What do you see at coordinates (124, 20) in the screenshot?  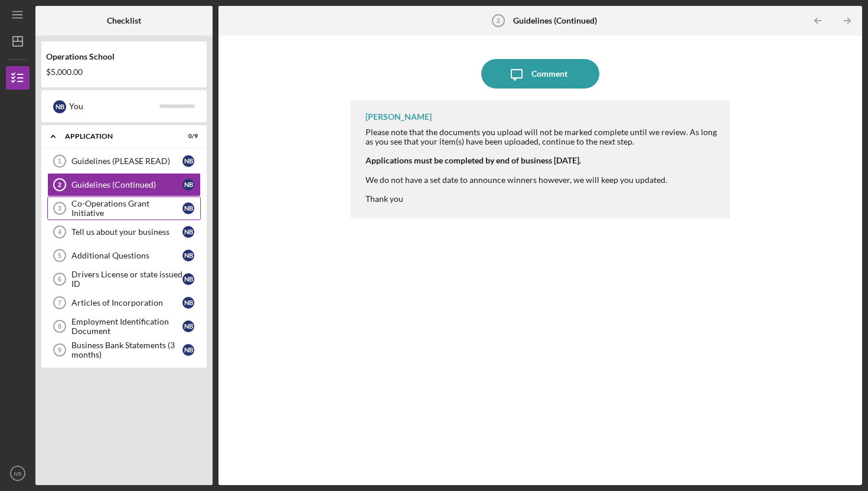 I see `b: Checklist` at bounding box center [124, 20].